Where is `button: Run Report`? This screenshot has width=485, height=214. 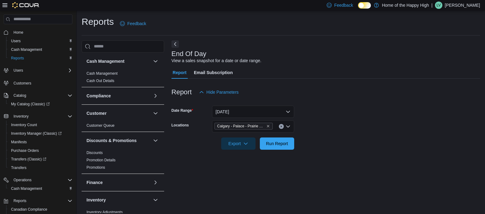
button: Run Report is located at coordinates (277, 144).